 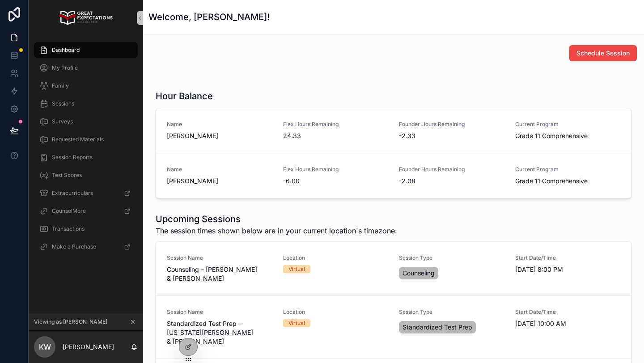 What do you see at coordinates (86, 175) in the screenshot?
I see `a: Test Scores` at bounding box center [86, 175].